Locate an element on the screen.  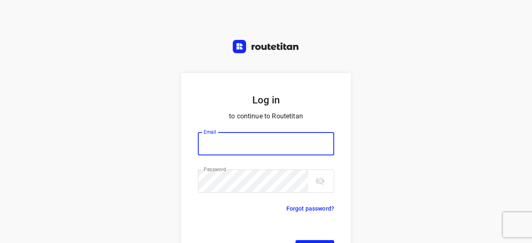
button: toggle password visibility is located at coordinates (320, 181).